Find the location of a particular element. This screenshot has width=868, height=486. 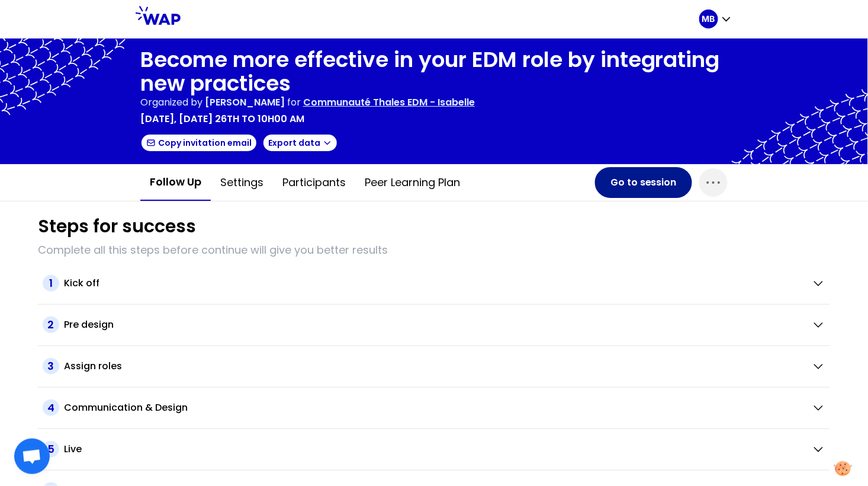

button: Settings is located at coordinates (242, 183).